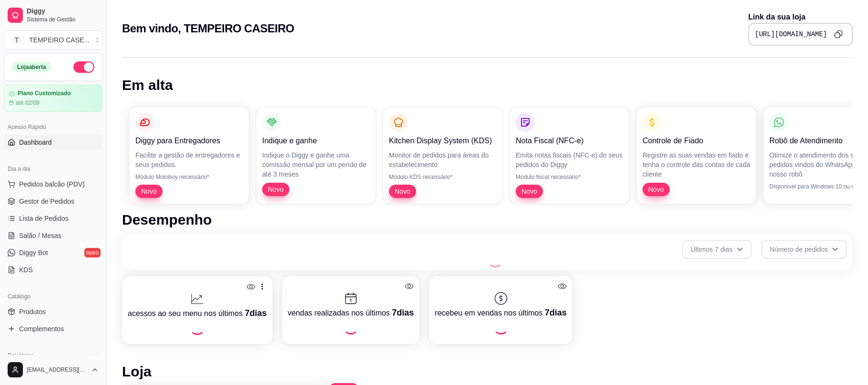  Describe the element at coordinates (33, 312) in the screenshot. I see `span: Produtos` at that location.